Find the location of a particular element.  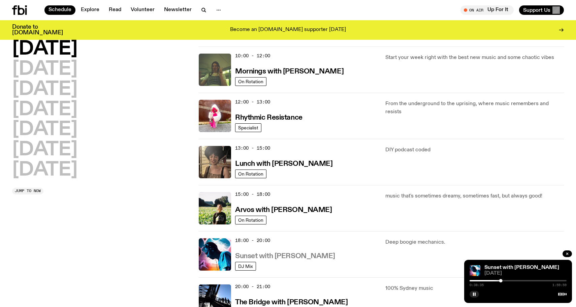

span: Specialist is located at coordinates (248, 127).